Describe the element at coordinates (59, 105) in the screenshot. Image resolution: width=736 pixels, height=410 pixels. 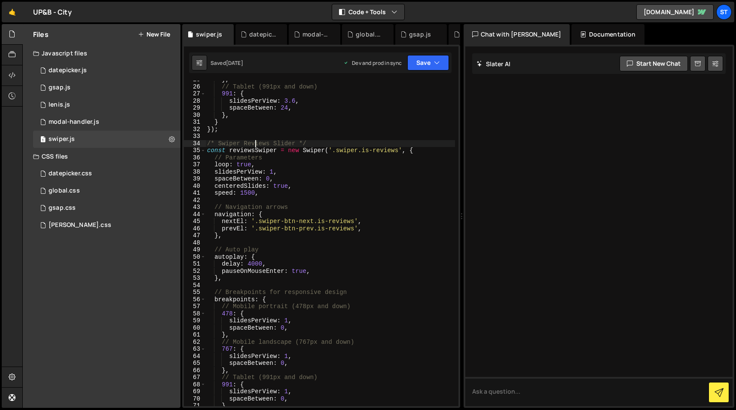
I see `div: lenis.js` at that location.